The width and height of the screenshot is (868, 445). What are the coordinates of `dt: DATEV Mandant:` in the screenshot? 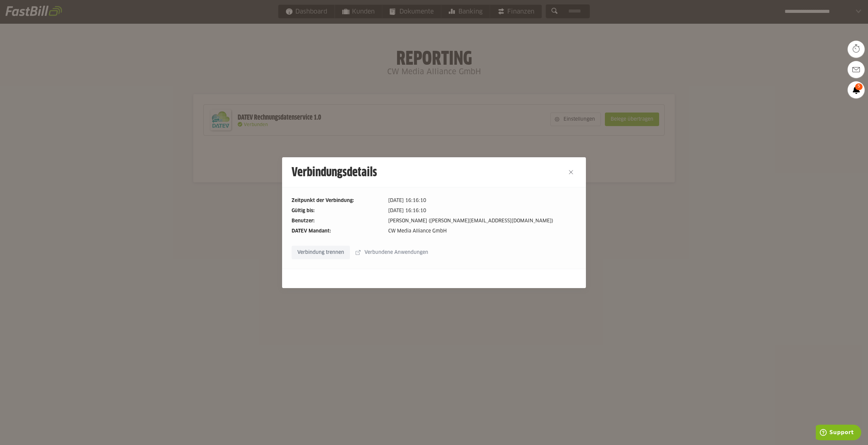 It's located at (337, 231).